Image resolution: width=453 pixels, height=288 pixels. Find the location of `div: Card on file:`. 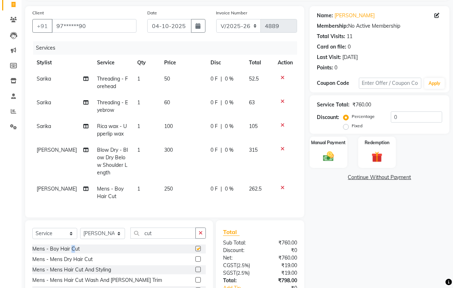

div: Card on file: is located at coordinates (332, 47).